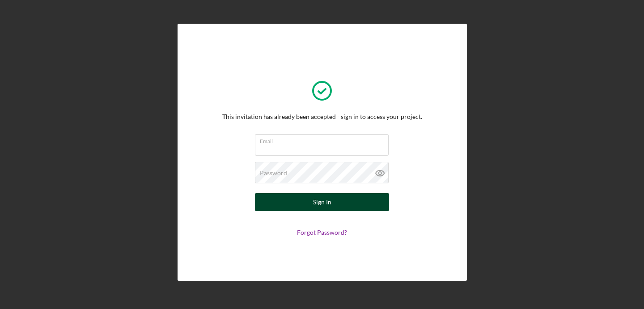 The width and height of the screenshot is (644, 309). Describe the element at coordinates (322, 117) in the screenshot. I see `div: This invitation has already been accepted - sign in to access your project.` at that location.